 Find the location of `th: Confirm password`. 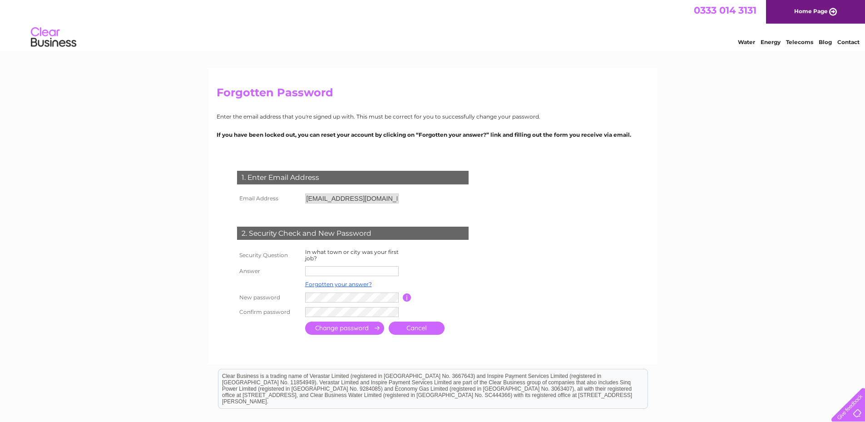

th: Confirm password is located at coordinates (269, 312).